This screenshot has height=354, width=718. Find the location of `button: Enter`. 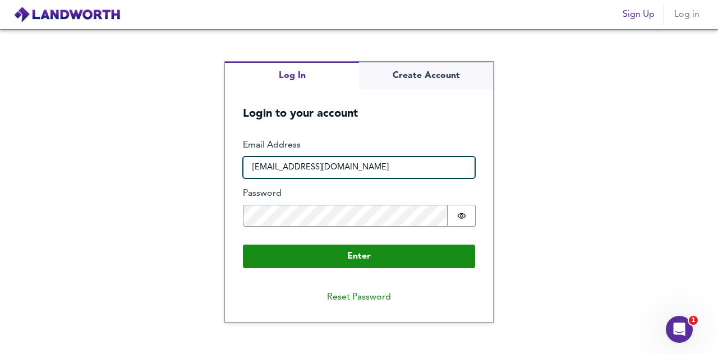

button: Enter is located at coordinates (359, 256).